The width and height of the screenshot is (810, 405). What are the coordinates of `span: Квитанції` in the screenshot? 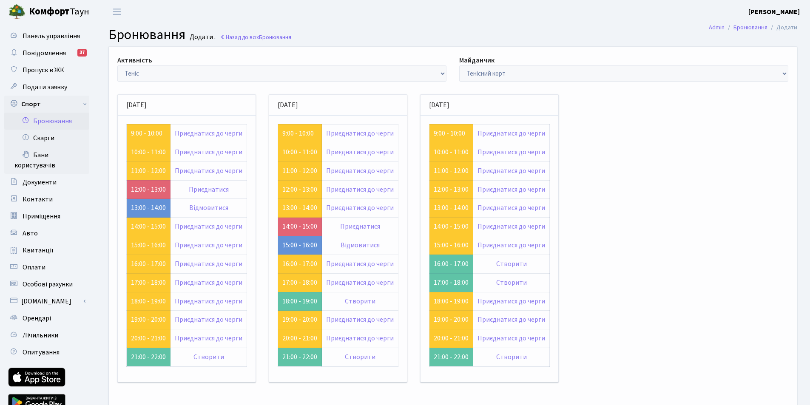 It's located at (38, 250).